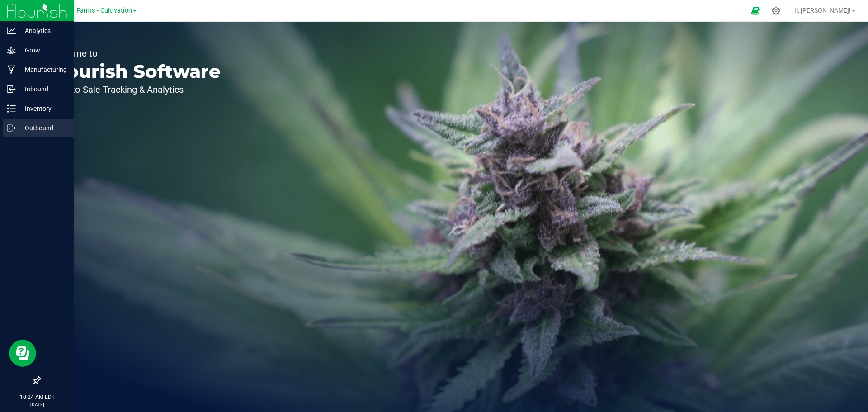 This screenshot has width=868, height=412. I want to click on p: Welcome to, so click(134, 53).